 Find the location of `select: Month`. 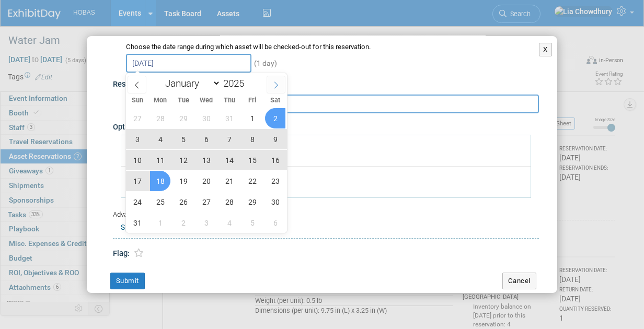

select: Month is located at coordinates (190, 83).